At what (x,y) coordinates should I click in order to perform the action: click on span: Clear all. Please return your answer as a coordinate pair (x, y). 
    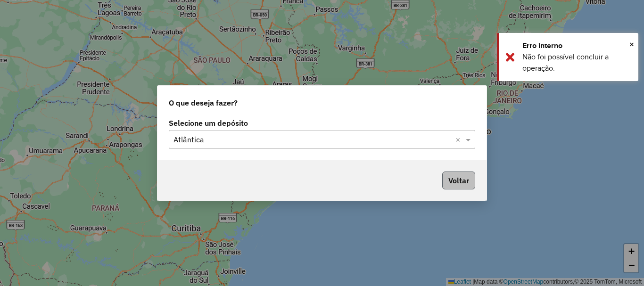
    Looking at the image, I should click on (459, 140).